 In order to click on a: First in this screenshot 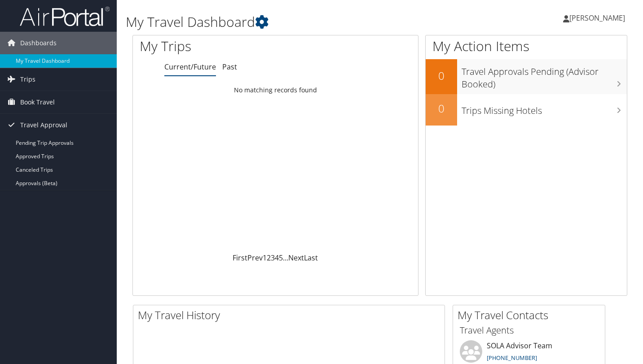, I will do `click(240, 258)`.